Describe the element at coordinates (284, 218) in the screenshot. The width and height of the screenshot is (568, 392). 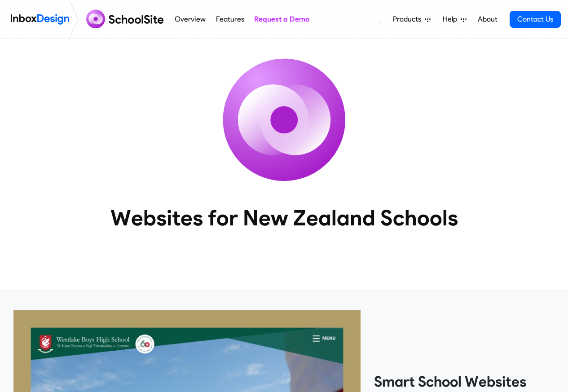
I see `heading: Websites for New Zealand Schools` at that location.